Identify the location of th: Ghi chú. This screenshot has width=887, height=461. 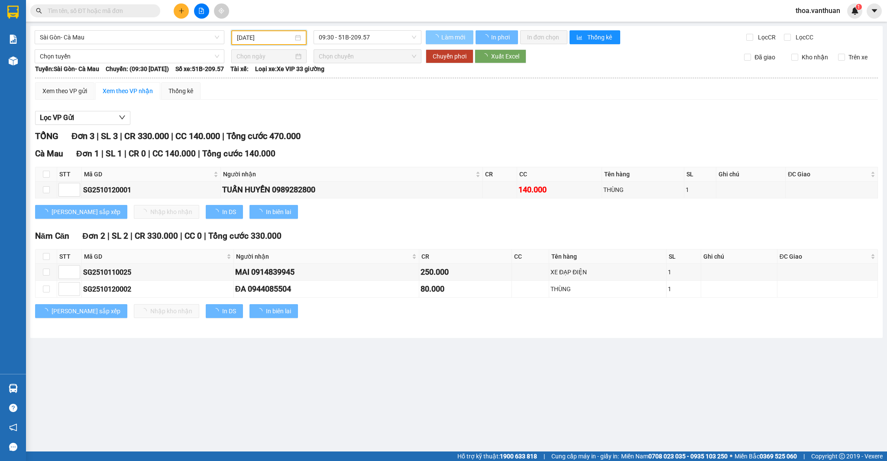
(739, 256).